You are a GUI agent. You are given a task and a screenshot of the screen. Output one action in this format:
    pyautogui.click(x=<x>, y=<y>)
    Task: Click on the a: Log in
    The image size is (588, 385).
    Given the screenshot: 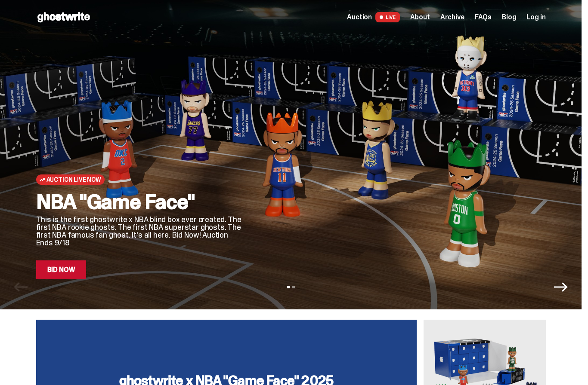 What is the action you would take?
    pyautogui.click(x=536, y=17)
    